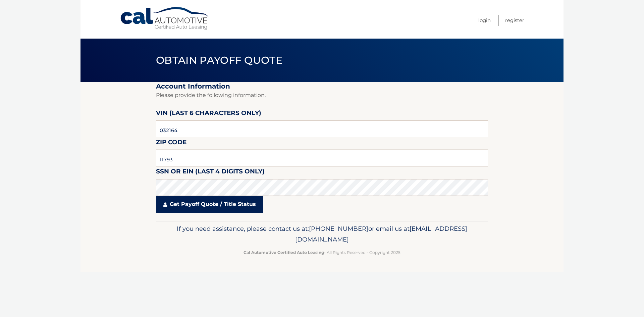 The width and height of the screenshot is (644, 317). What do you see at coordinates (514, 20) in the screenshot?
I see `a: Register` at bounding box center [514, 20].